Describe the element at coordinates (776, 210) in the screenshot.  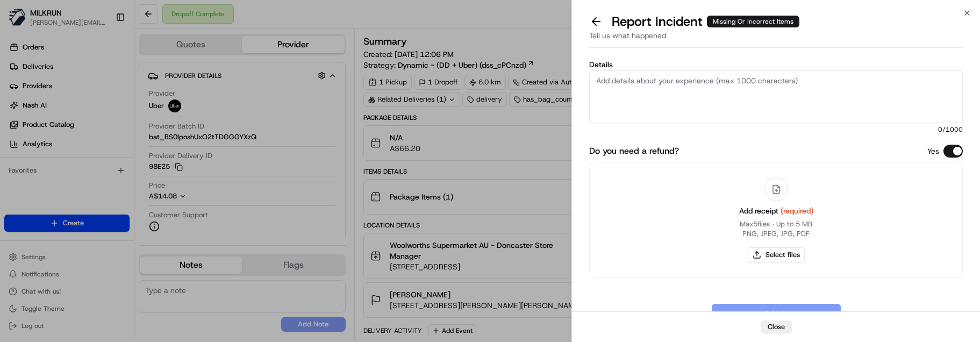
I see `span: Add receipt` at that location.